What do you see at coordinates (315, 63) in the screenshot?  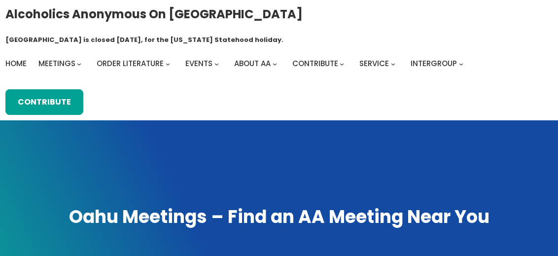 I see `span: Contribute` at bounding box center [315, 63].